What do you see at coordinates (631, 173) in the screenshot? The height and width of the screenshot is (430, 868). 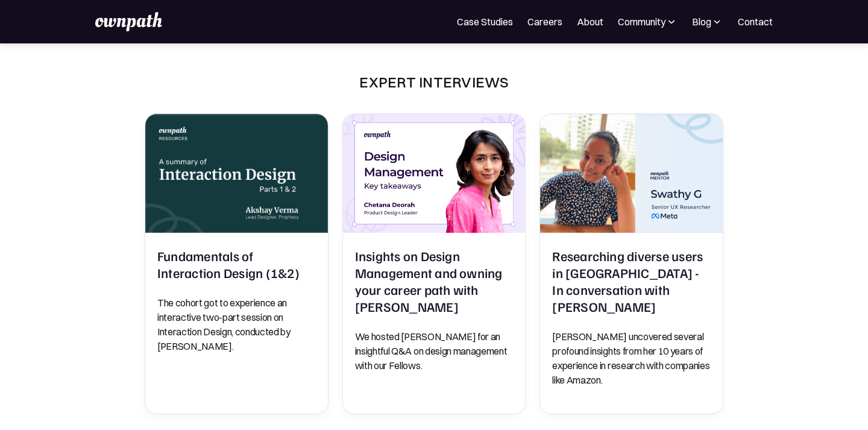 I see `img: Researching diverse users in India - In conversation with Swathy G` at bounding box center [631, 173].